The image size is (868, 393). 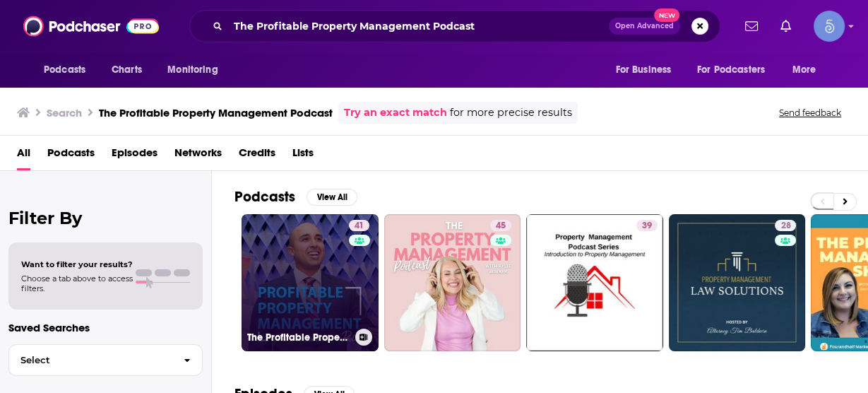 What do you see at coordinates (805, 70) in the screenshot?
I see `span: More` at bounding box center [805, 70].